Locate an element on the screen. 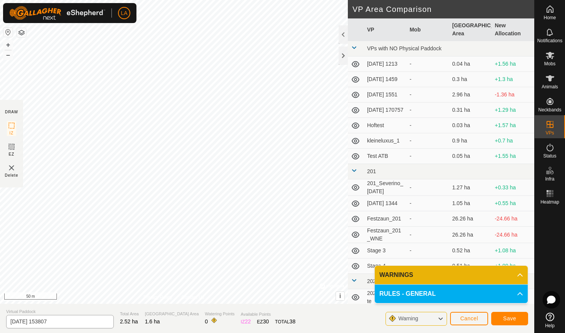  td: 0.31 ha is located at coordinates (470, 110).